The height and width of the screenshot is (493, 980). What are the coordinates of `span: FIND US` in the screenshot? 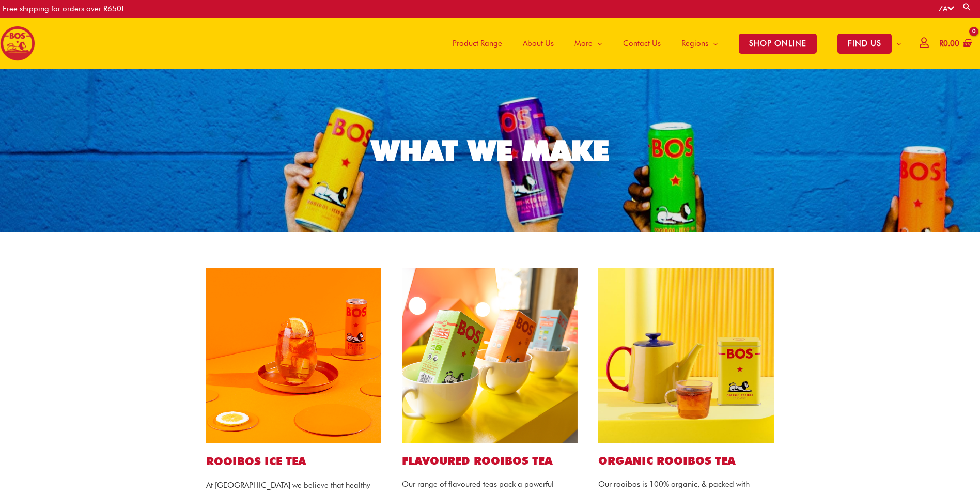 It's located at (865, 43).